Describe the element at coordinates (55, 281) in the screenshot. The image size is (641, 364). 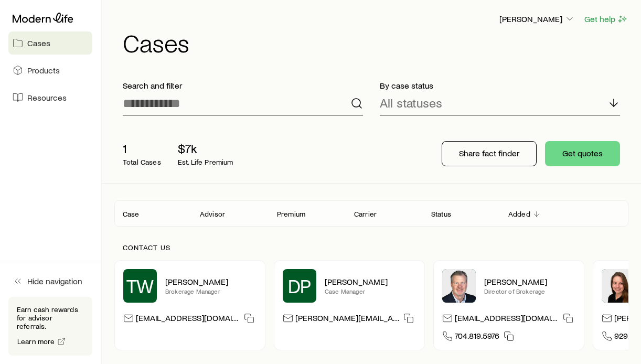
I see `span: Hide navigation` at that location.